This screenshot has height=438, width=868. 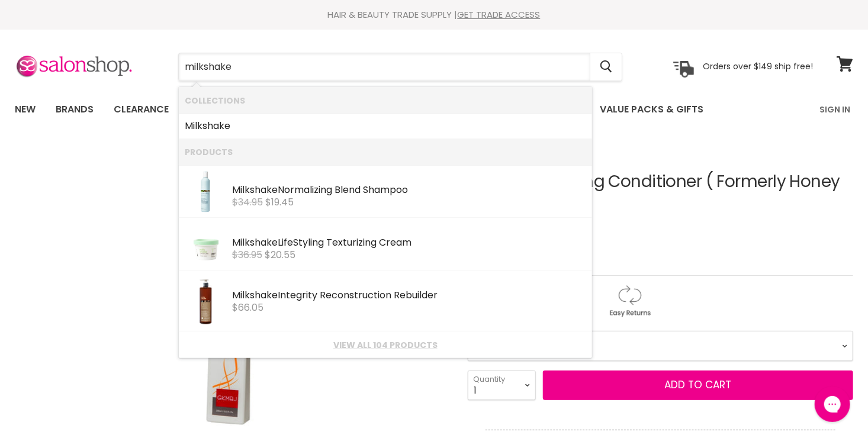 What do you see at coordinates (386, 151) in the screenshot?
I see `li: Products` at bounding box center [386, 151].